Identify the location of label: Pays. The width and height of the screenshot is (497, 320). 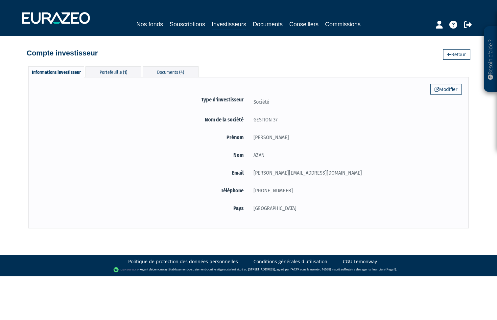
(142, 208).